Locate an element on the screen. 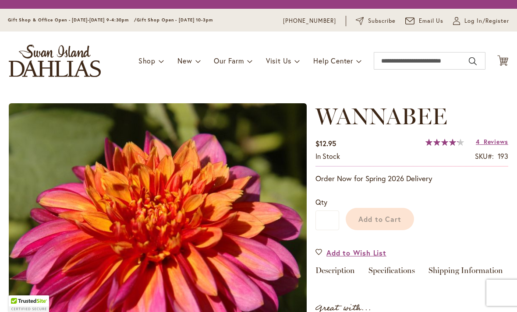  span: Log In/Register is located at coordinates (487, 21).